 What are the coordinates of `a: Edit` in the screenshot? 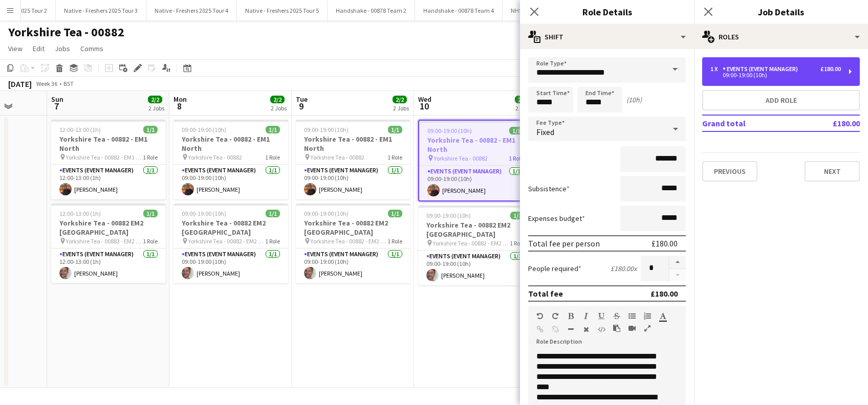 It's located at (38, 49).